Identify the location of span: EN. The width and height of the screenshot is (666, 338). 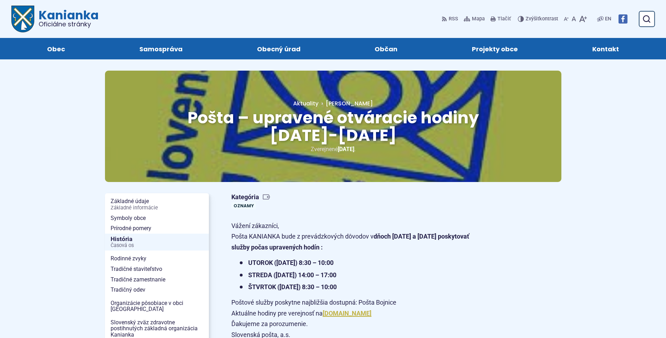
(608, 19).